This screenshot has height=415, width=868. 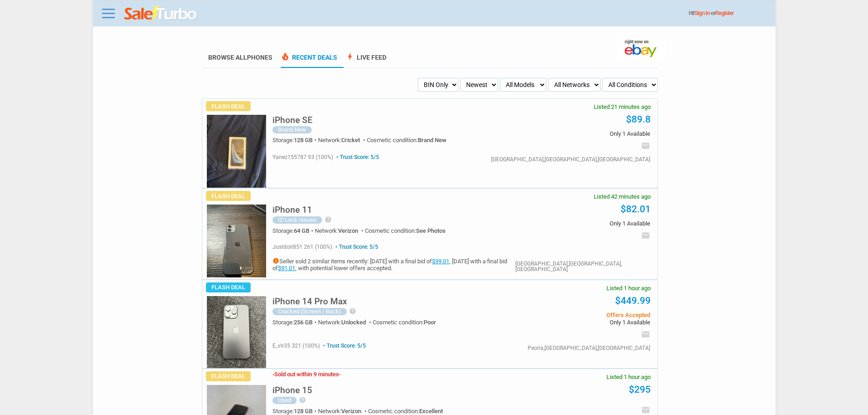 I want to click on div: Used, so click(x=285, y=400).